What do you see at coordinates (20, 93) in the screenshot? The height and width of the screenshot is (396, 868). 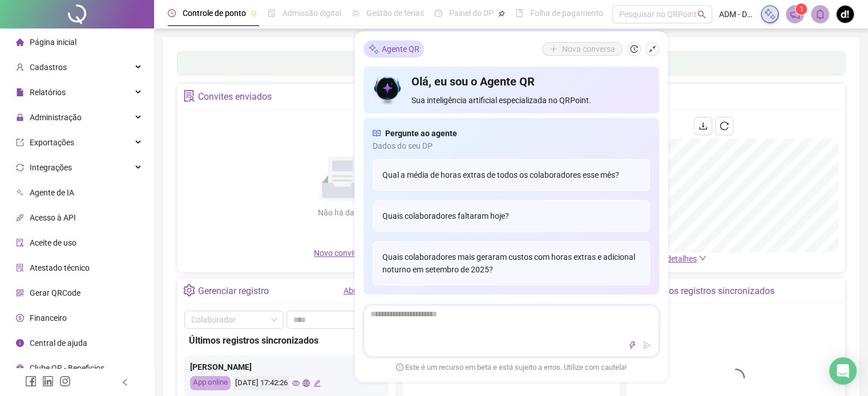 I see `span: file` at bounding box center [20, 93].